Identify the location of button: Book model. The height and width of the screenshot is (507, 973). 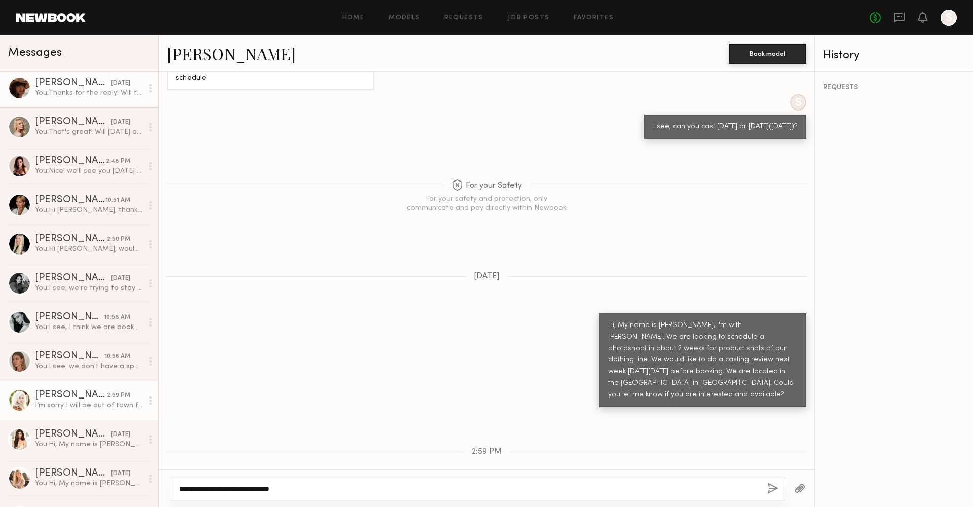
(767, 54).